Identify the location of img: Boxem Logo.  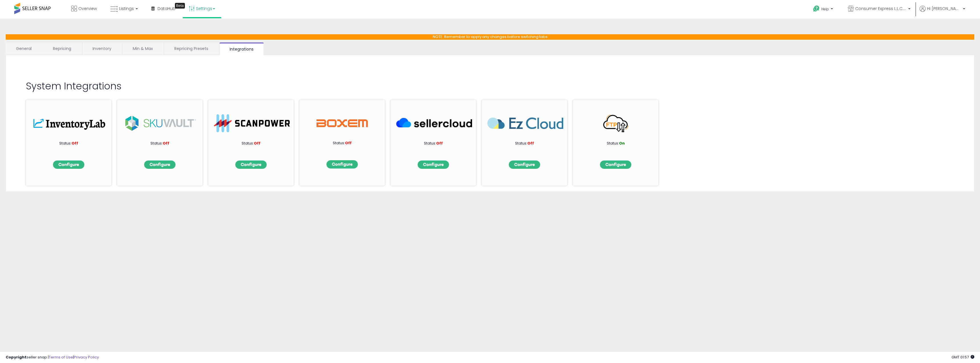
(343, 123).